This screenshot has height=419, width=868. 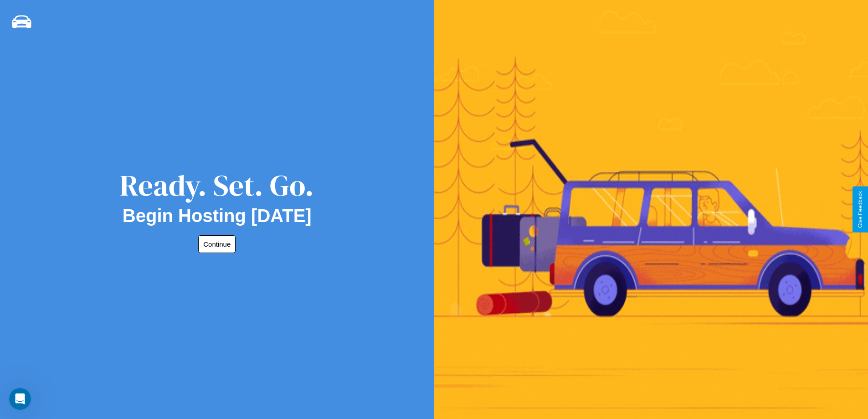 What do you see at coordinates (860, 209) in the screenshot?
I see `div: Give Feedback` at bounding box center [860, 209].